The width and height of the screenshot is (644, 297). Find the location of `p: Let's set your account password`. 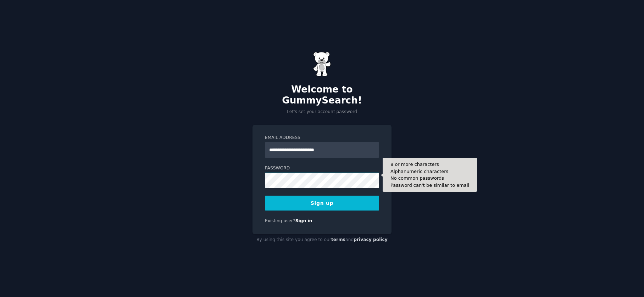

p: Let's set your account password is located at coordinates (322, 112).